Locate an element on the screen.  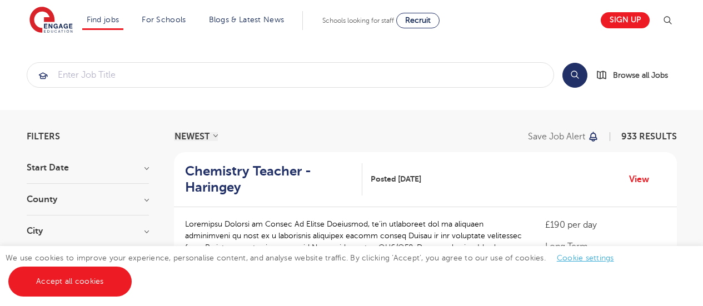
span: Recruit is located at coordinates (418, 20).